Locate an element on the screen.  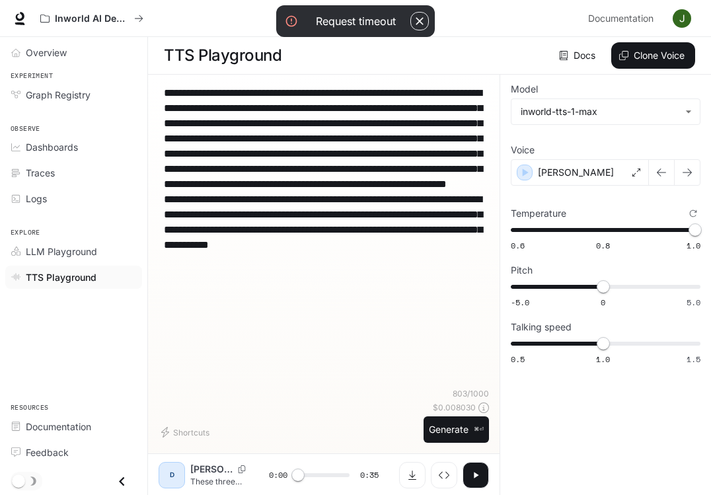
button: Clone Voice is located at coordinates (652, 55).